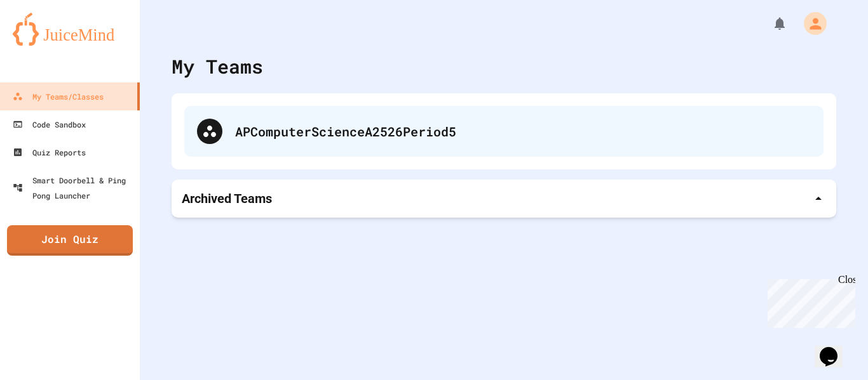  What do you see at coordinates (73, 188) in the screenshot?
I see `div: Smart Doorbell & Ping Pong Launcher` at bounding box center [73, 188].